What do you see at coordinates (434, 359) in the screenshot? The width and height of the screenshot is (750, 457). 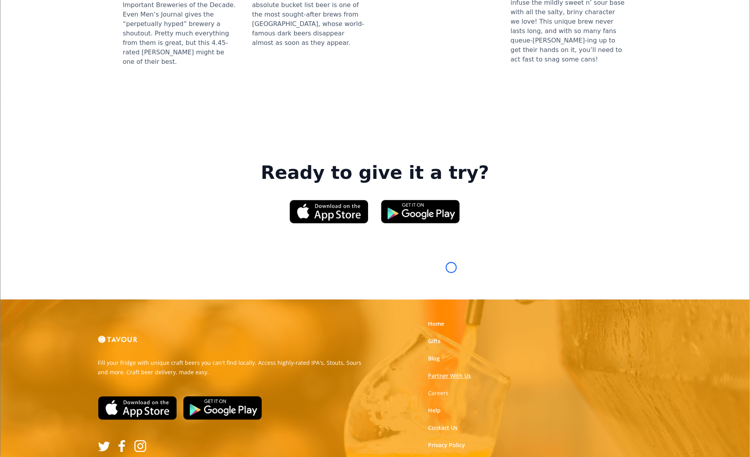 I see `a: Blog` at bounding box center [434, 359].